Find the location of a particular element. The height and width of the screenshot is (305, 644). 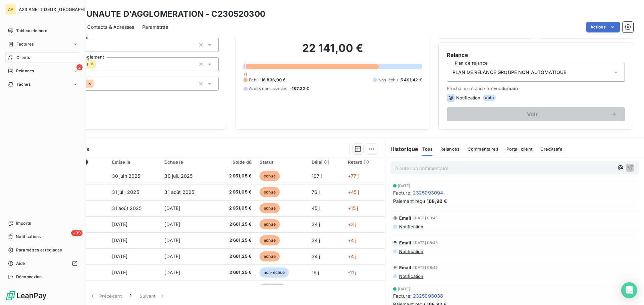

input: Ajouter une valeur is located at coordinates (98, 64).